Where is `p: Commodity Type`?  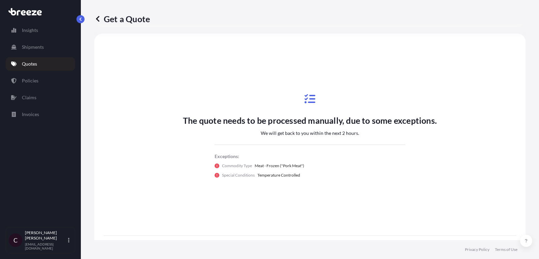 p: Commodity Type is located at coordinates (237, 166).